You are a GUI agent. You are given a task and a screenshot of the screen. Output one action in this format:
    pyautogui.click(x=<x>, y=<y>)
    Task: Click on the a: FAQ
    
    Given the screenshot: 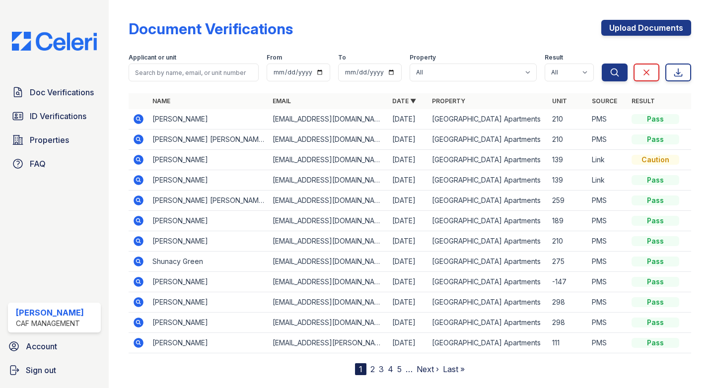 What is the action you would take?
    pyautogui.click(x=54, y=164)
    